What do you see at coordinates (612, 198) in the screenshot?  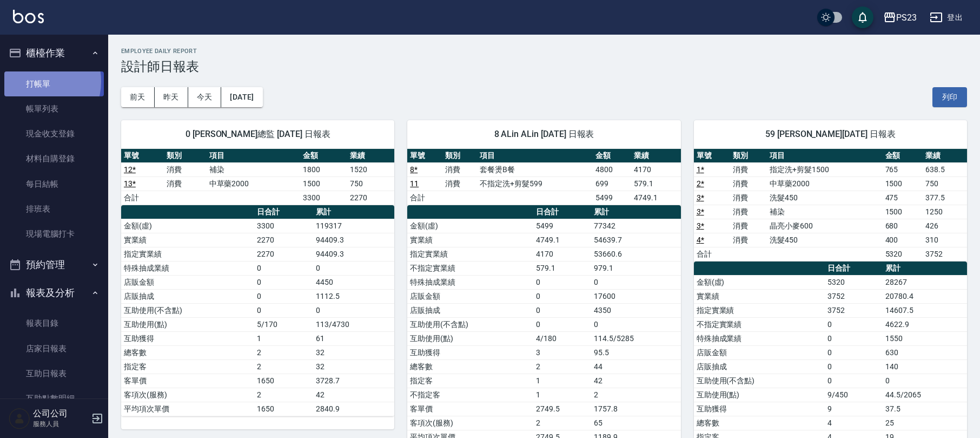 I see `td: 5499` at bounding box center [612, 198].